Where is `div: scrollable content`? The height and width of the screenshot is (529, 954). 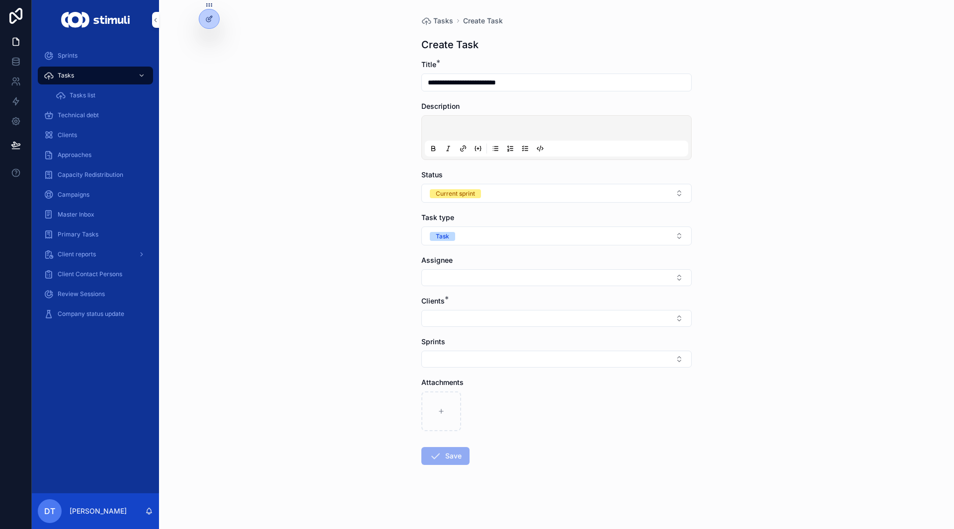
div: scrollable content is located at coordinates (95, 188).